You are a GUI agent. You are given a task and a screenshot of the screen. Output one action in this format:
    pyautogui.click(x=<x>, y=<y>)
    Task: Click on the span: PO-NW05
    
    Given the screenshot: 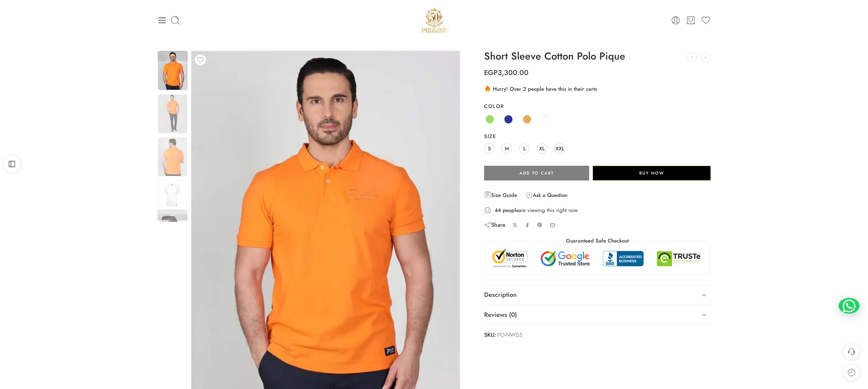 What is the action you would take?
    pyautogui.click(x=510, y=335)
    